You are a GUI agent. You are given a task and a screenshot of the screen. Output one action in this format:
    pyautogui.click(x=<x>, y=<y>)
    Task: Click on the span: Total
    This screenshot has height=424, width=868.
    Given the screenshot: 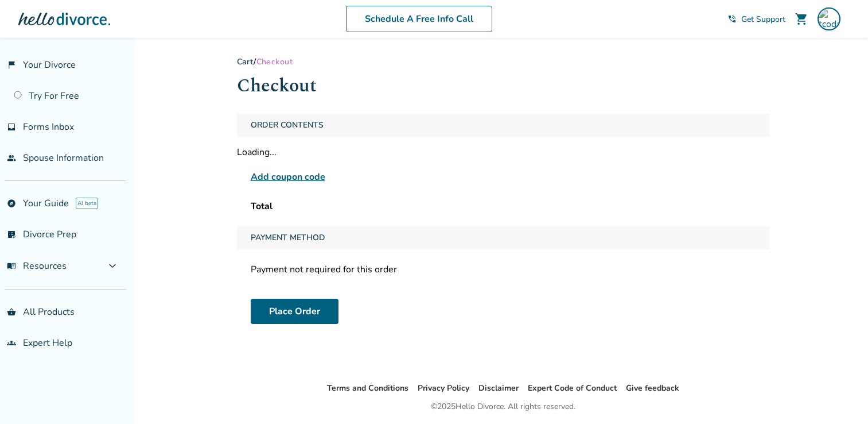 What is the action you would take?
    pyautogui.click(x=261, y=207)
    